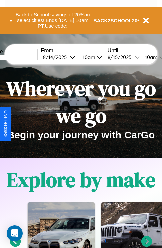  What do you see at coordinates (6, 124) in the screenshot?
I see `div: Give Feedback` at bounding box center [6, 124].